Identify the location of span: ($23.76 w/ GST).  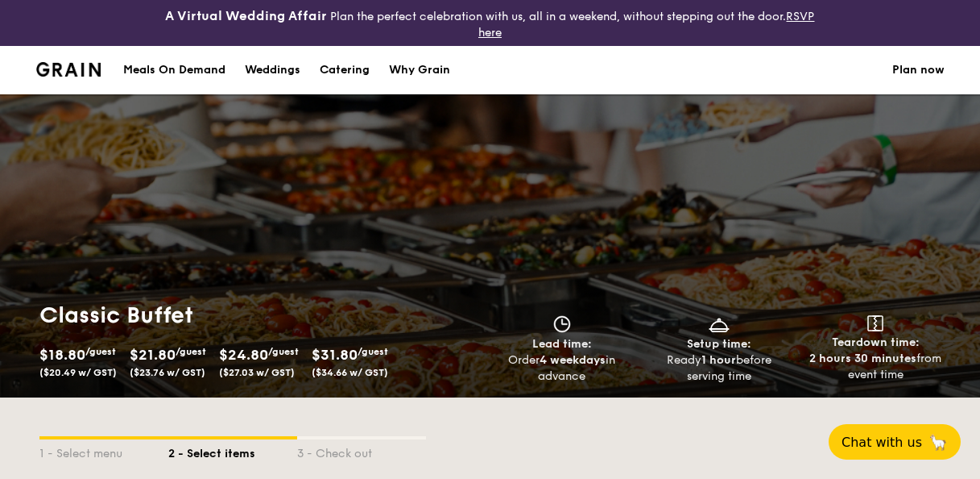
(168, 373).